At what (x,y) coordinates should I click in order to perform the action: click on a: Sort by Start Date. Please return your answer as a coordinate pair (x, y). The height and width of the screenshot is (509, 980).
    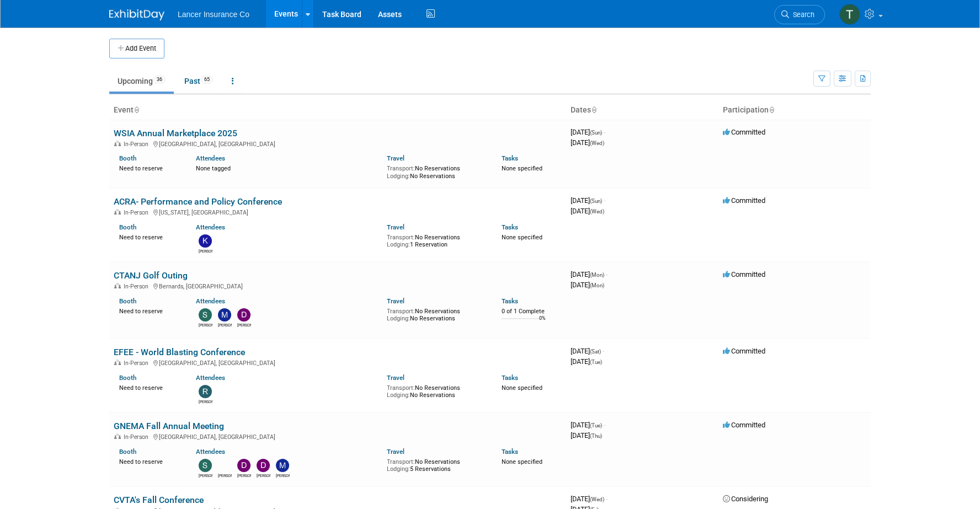
    Looking at the image, I should click on (593, 110).